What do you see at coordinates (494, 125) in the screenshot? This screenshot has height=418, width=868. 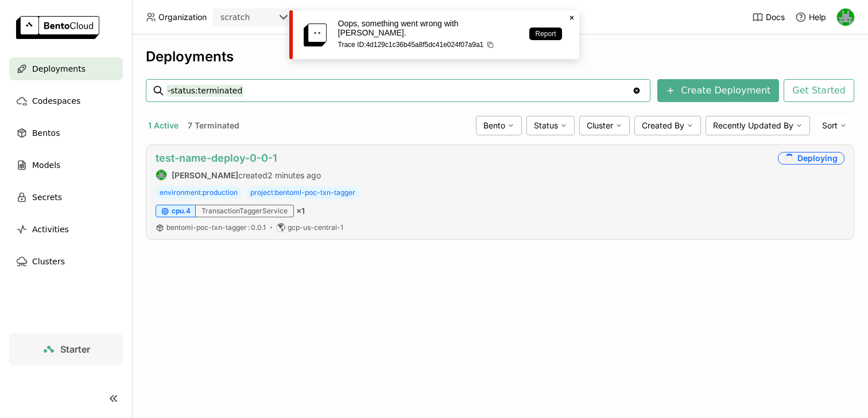 I see `span: Bento` at bounding box center [494, 125].